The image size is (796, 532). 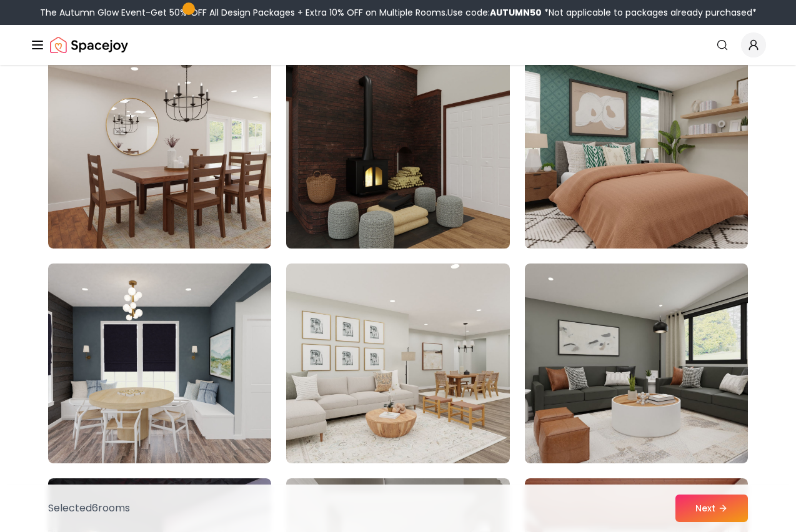 I want to click on div: The Autumn Glow Event-Get 50% OFF All Design Packages + Extra 10% OFF on Multiple Rooms., so click(x=398, y=13).